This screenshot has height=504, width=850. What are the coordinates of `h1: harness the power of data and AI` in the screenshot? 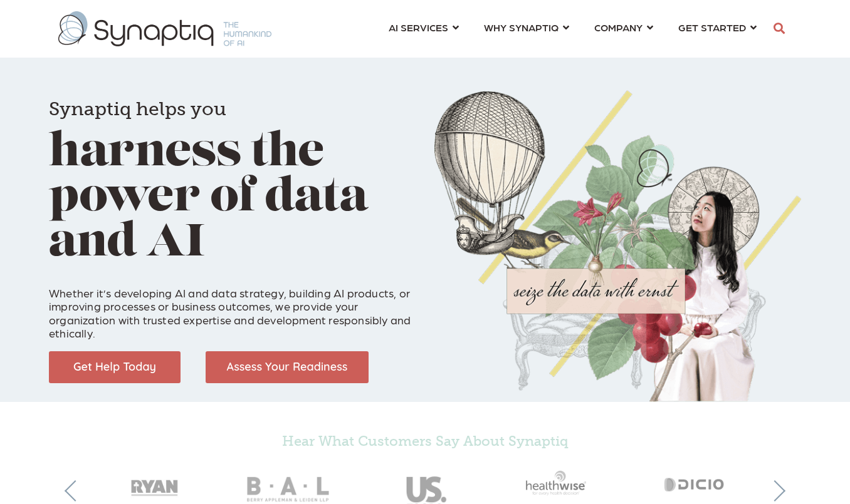 It's located at (232, 174).